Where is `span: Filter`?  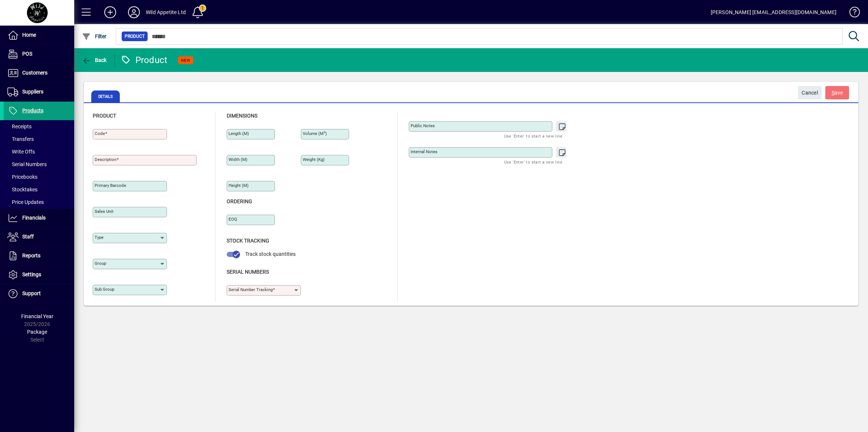
span: Filter is located at coordinates (94, 37).